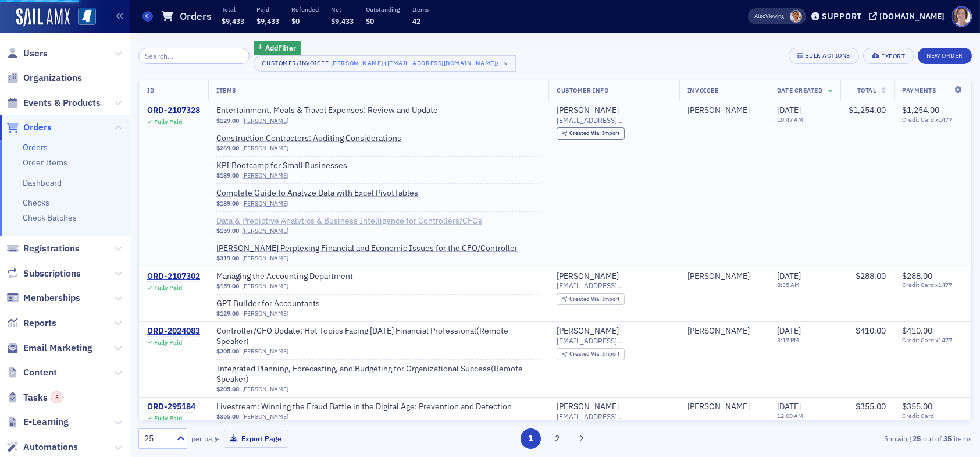  Describe the element at coordinates (290, 166) in the screenshot. I see `span: KPI Bootcamp for Small Businesses` at that location.